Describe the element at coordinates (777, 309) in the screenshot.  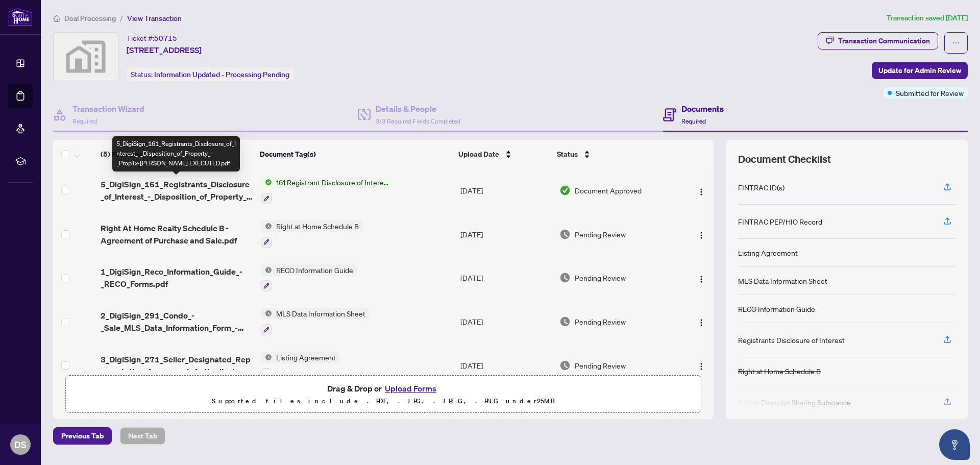
I see `div: RECO Information Guide` at that location.